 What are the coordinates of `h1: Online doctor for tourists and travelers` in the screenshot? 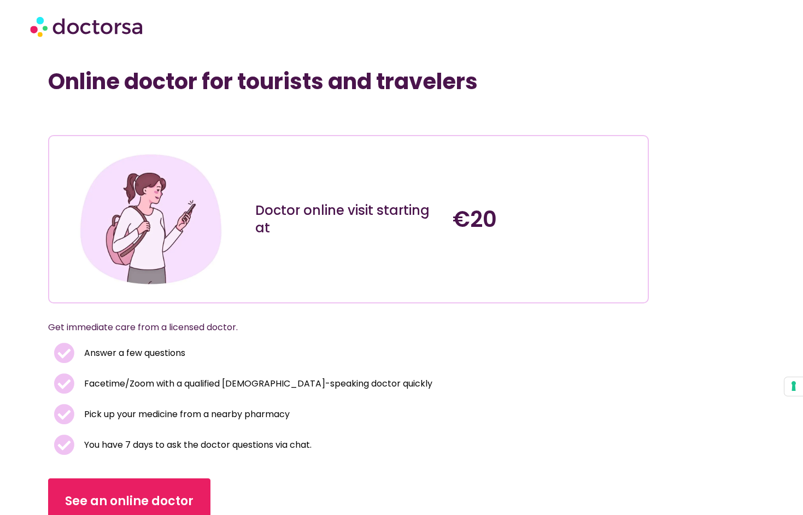 It's located at (348, 81).